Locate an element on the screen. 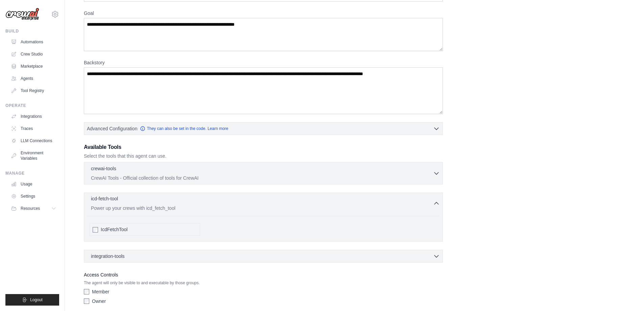 The height and width of the screenshot is (311, 644). div: Build is located at coordinates (32, 31).